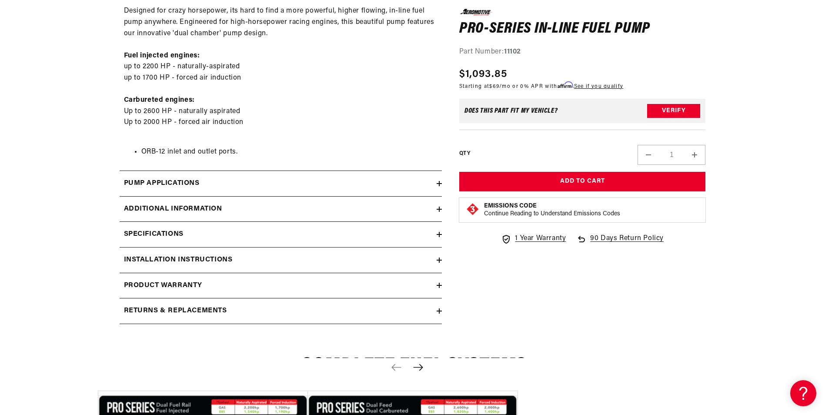 Image resolution: width=825 pixels, height=415 pixels. What do you see at coordinates (162, 183) in the screenshot?
I see `h2: Pump Applications` at bounding box center [162, 183].